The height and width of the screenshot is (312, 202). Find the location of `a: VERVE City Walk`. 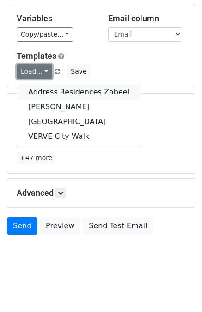

a: VERVE City Walk is located at coordinates (79, 137).